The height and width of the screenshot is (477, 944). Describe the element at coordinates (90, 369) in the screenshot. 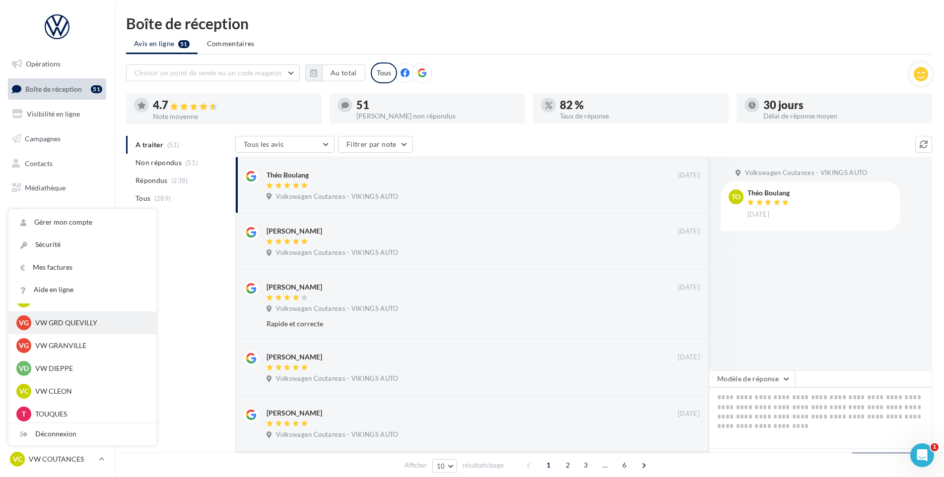

I see `p: VW DIEPPE` at that location.